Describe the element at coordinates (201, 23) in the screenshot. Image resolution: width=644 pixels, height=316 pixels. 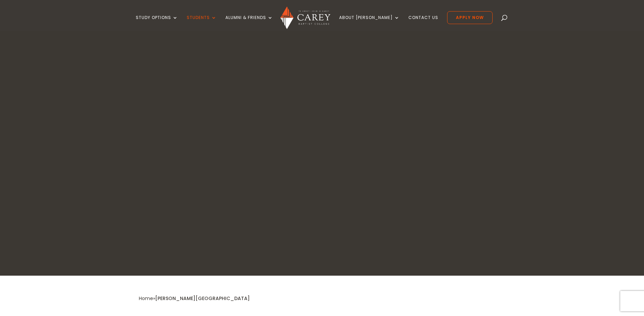
I see `a: Students` at that location.